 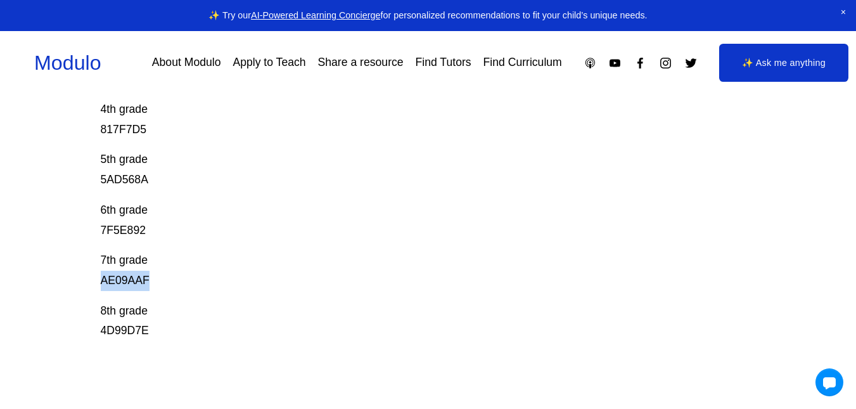 I want to click on a: YouTube, so click(x=615, y=63).